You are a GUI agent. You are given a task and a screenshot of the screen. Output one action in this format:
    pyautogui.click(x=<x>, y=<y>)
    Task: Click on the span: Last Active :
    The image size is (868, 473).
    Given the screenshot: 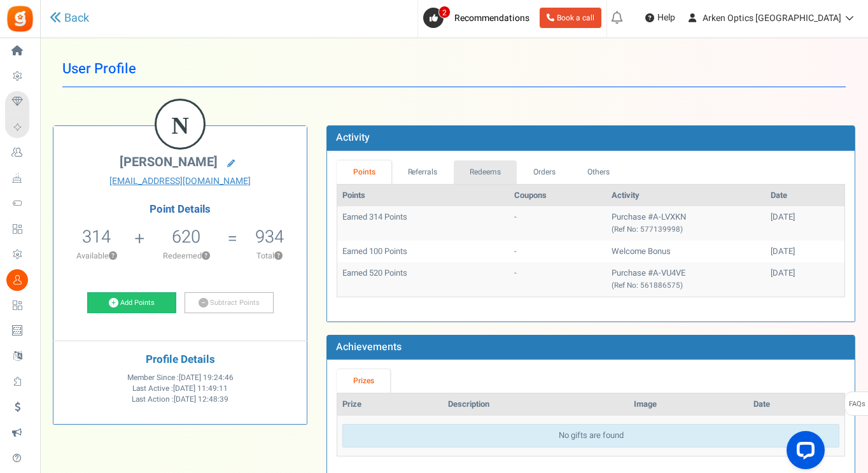 What is the action you would take?
    pyautogui.click(x=180, y=388)
    